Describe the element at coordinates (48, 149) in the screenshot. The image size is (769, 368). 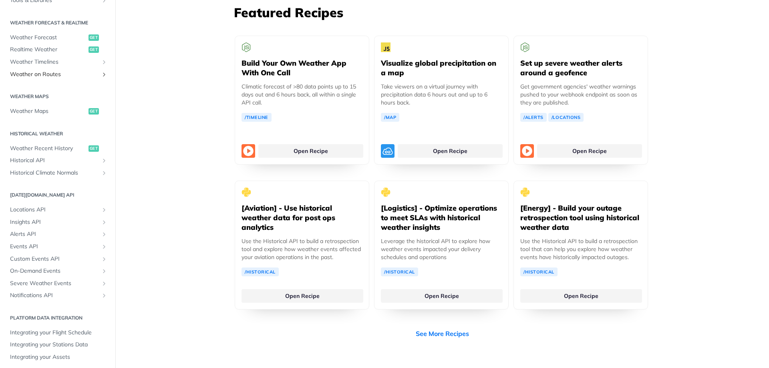
I see `span: Weather Recent History` at that location.